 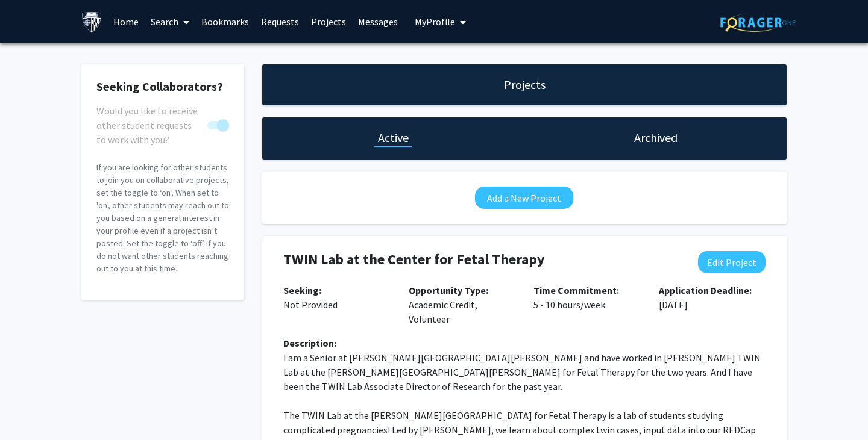 What do you see at coordinates (481, 259) in the screenshot?
I see `h4: TWIN Lab at the Center for Fetal Therapy` at bounding box center [481, 259].